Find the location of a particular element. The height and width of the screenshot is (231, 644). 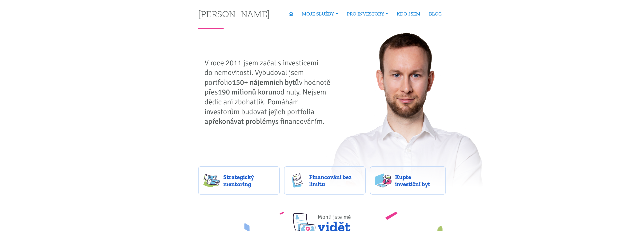

strong: 150+ nájemních bytů is located at coordinates (266, 82).